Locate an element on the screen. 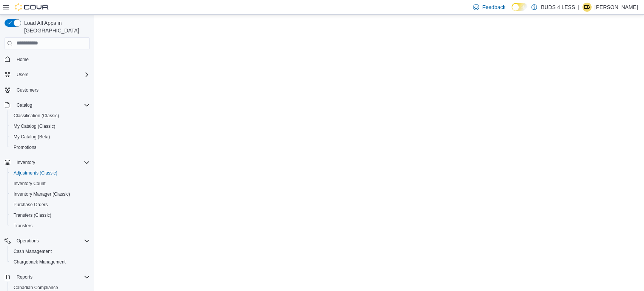 This screenshot has height=291, width=644. button: Promotions is located at coordinates (50, 147).